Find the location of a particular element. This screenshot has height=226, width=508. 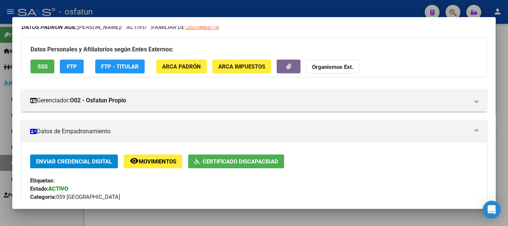

mat-expansion-panel-header: Gerenciador:O02 - Osfatun Propio is located at coordinates (254, 101).